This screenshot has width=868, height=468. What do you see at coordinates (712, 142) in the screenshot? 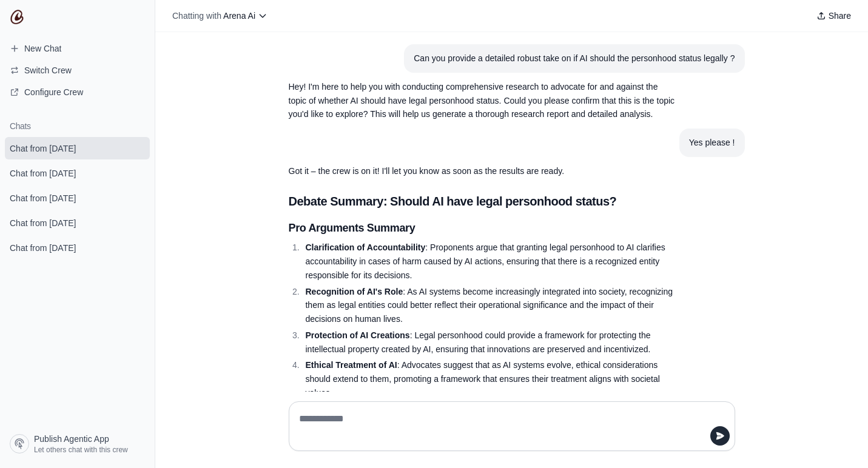
I see `div: Yes please !` at bounding box center [712, 142].